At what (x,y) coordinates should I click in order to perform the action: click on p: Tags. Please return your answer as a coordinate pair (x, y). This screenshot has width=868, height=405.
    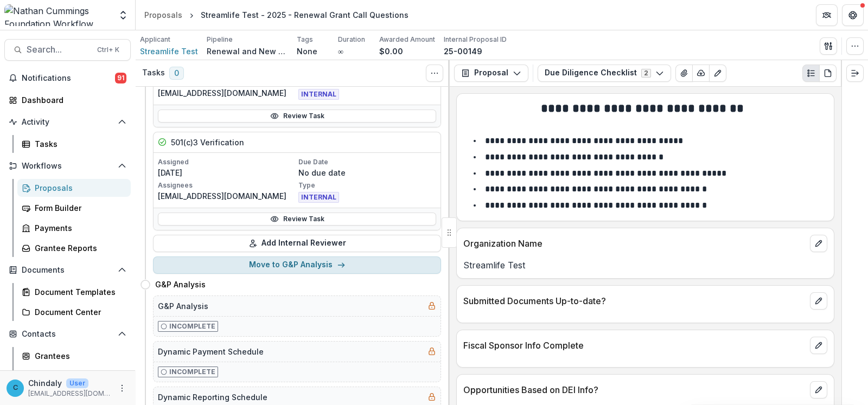
    Looking at the image, I should click on (305, 39).